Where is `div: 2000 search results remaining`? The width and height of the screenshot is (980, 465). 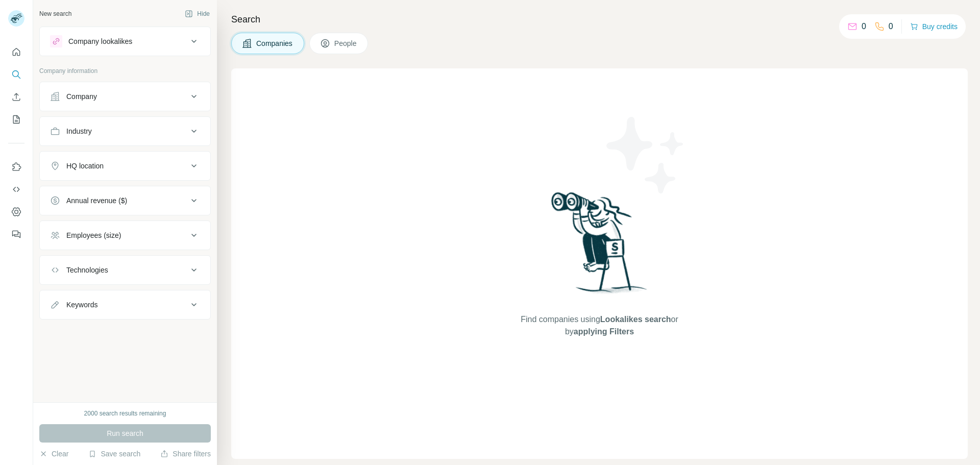
div: 2000 search results remaining is located at coordinates (125, 413).